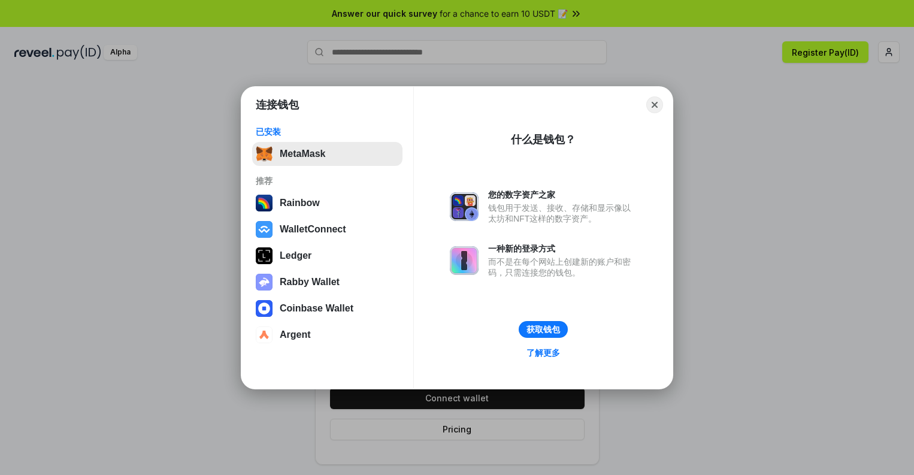 Image resolution: width=914 pixels, height=475 pixels. Describe the element at coordinates (327, 282) in the screenshot. I see `button: Rabby Wallet` at that location.